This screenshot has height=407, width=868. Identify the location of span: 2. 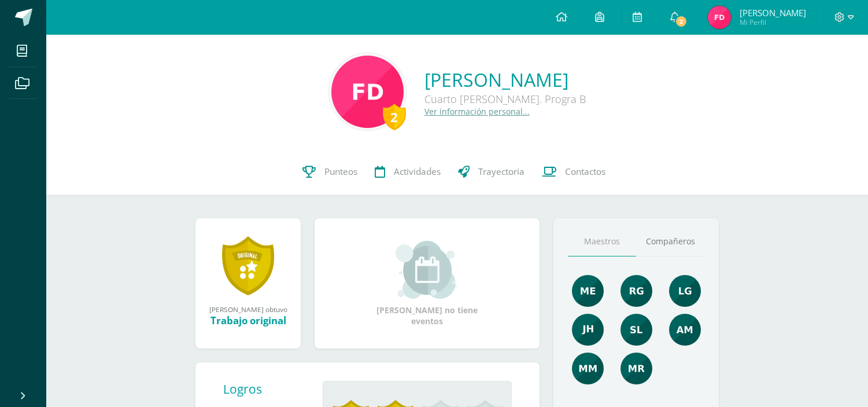
(681, 21).